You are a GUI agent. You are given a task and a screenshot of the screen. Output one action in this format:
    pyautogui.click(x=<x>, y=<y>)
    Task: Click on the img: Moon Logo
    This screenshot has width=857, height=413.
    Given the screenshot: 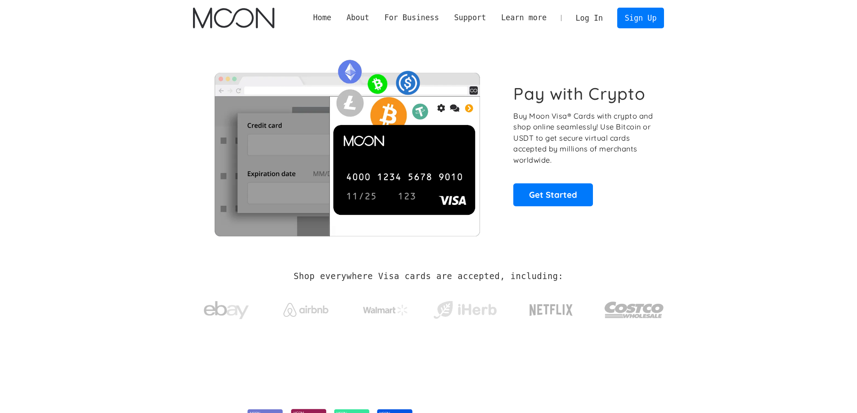 What is the action you would take?
    pyautogui.click(x=233, y=18)
    